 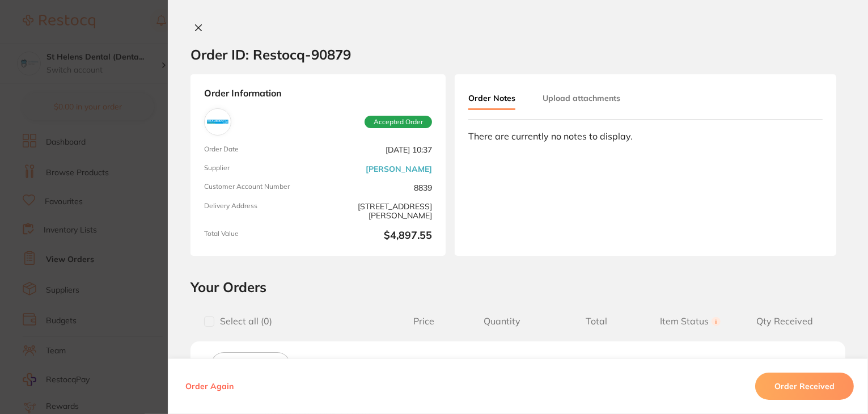 What do you see at coordinates (377, 187) in the screenshot?
I see `span: 8839` at bounding box center [377, 187].